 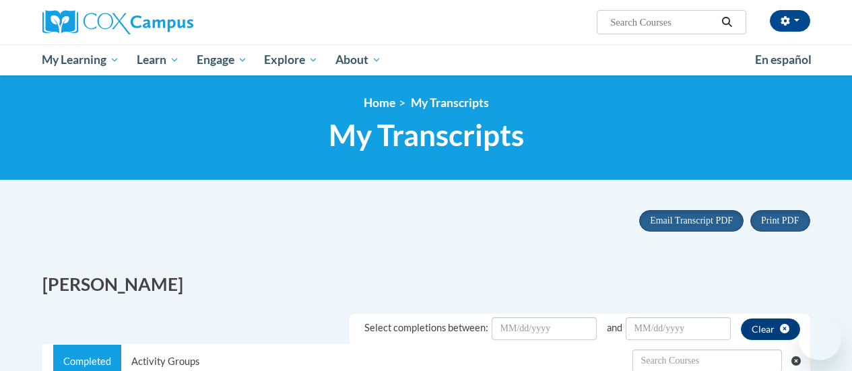 What do you see at coordinates (80, 60) in the screenshot?
I see `span: My Learning` at bounding box center [80, 60].